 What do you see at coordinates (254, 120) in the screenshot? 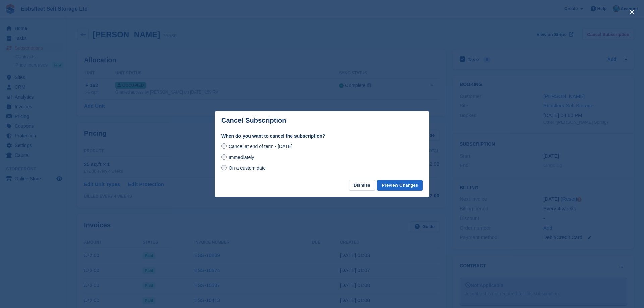
I see `p: Cancel Subscription` at bounding box center [254, 120].